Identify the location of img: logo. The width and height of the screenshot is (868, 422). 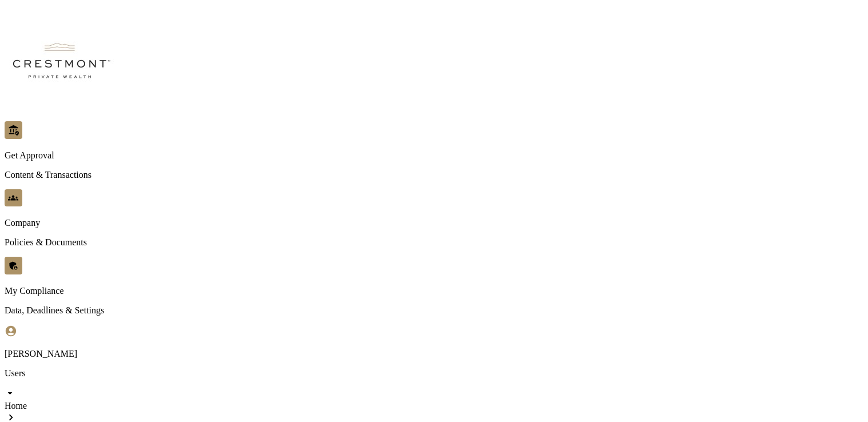
(62, 62).